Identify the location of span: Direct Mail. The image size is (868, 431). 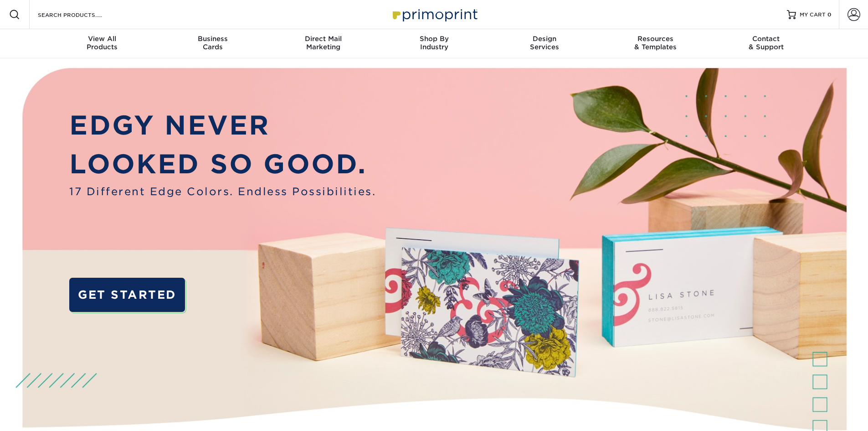
(323, 39).